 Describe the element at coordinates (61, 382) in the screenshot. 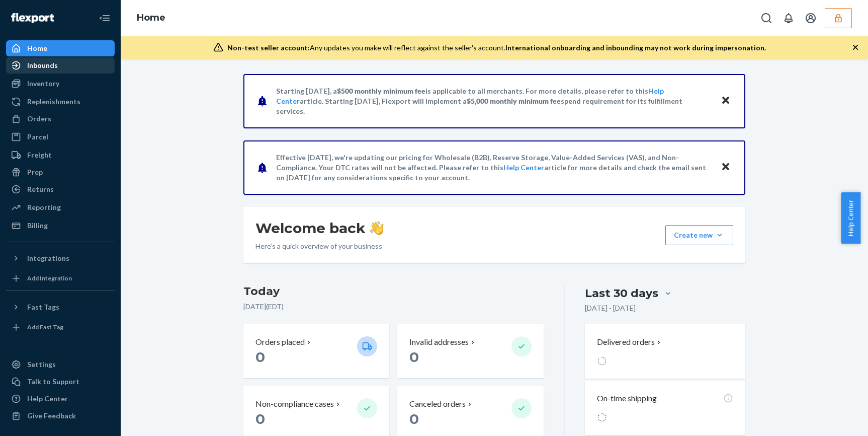

I see `a: Talk to Support` at that location.